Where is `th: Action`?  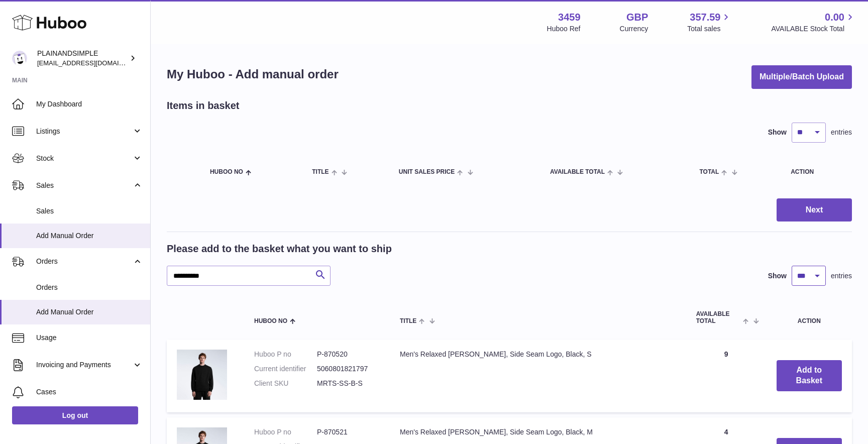 th: Action is located at coordinates (810, 317).